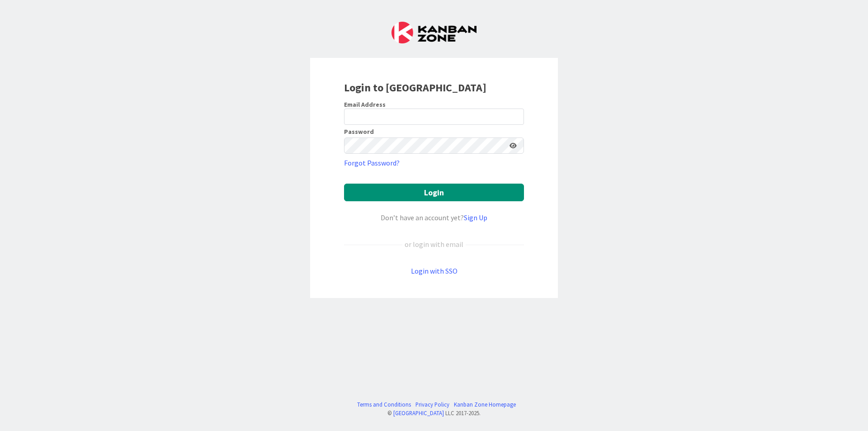  I want to click on img: Kanban Zone, so click(434, 33).